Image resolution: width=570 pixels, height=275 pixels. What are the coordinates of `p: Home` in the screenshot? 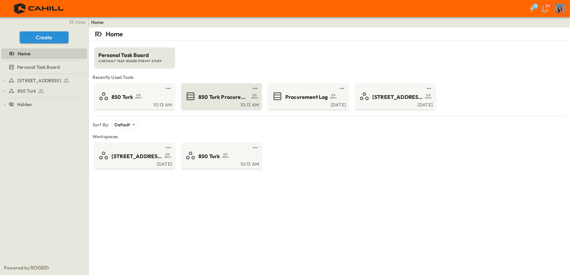 It's located at (114, 34).